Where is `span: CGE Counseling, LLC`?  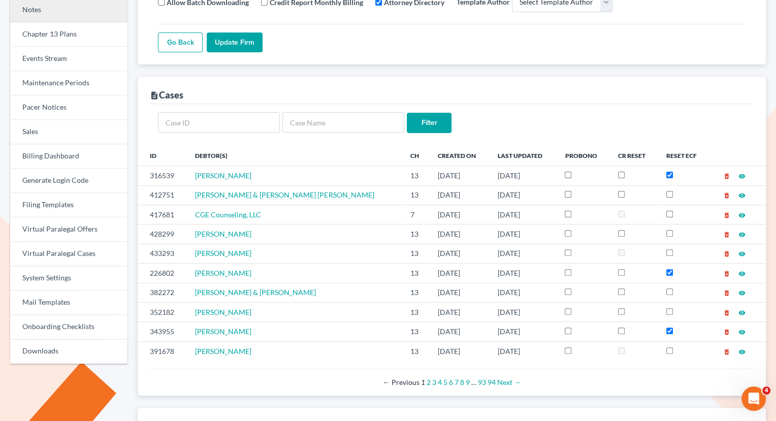 span: CGE Counseling, LLC is located at coordinates (228, 214).